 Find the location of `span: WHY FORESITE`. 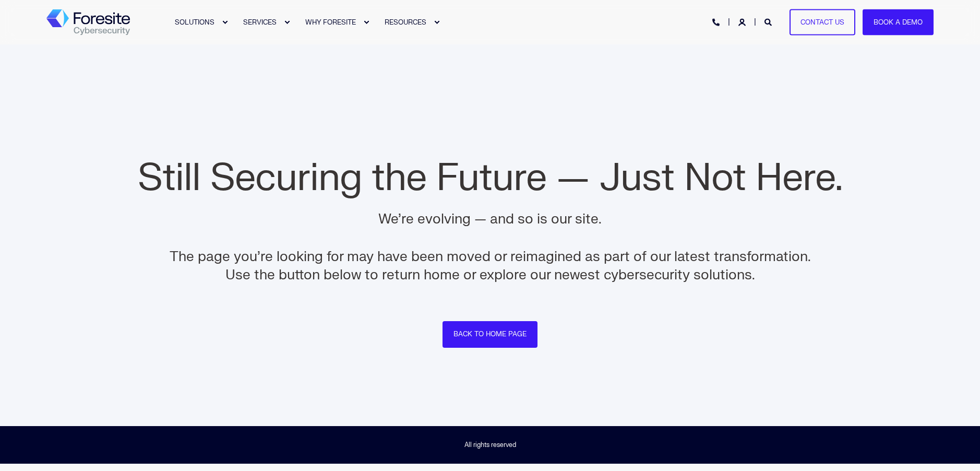

span: WHY FORESITE is located at coordinates (331, 22).